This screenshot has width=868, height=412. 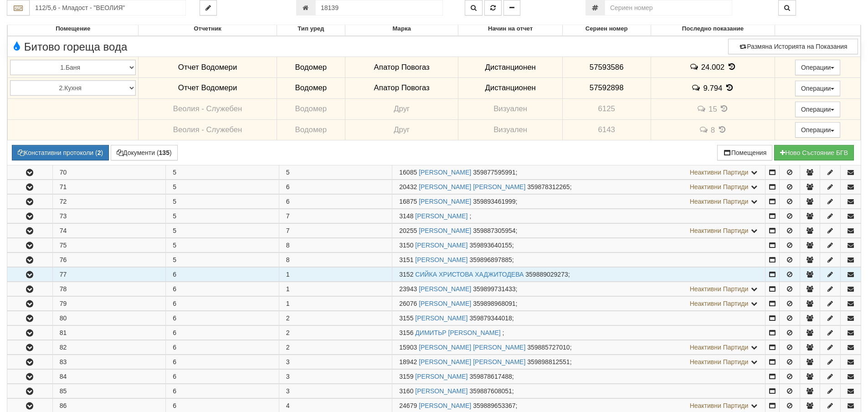 What do you see at coordinates (548, 187) in the screenshot?
I see `span: 359878312265` at bounding box center [548, 187].